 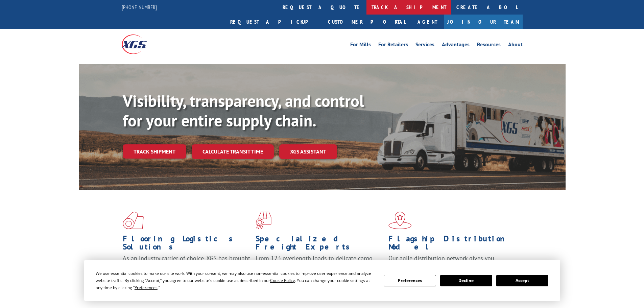 What do you see at coordinates (400, 220) in the screenshot?
I see `img: xgs-icon-flagship-distribution-model-red` at bounding box center [400, 220].